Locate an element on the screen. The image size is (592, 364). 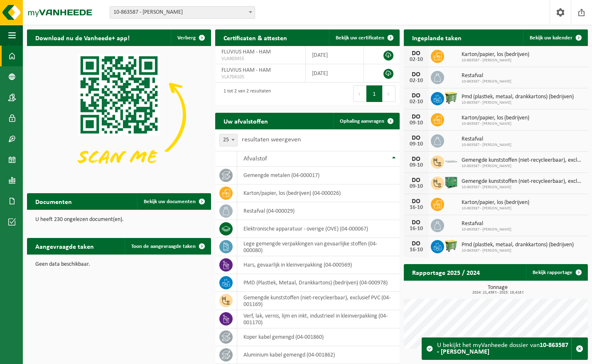
p: Geen data beschikbaar. is located at coordinates (119, 265).